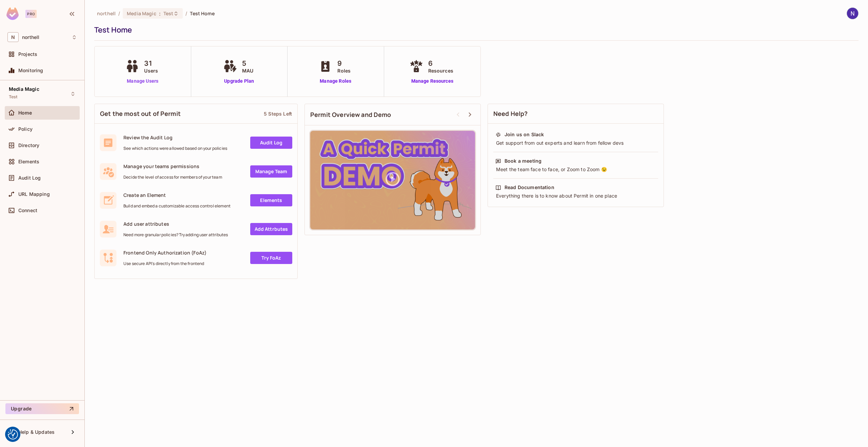 The width and height of the screenshot is (868, 447). What do you see at coordinates (140, 113) in the screenshot?
I see `span: Get the most out of Permit` at bounding box center [140, 113].